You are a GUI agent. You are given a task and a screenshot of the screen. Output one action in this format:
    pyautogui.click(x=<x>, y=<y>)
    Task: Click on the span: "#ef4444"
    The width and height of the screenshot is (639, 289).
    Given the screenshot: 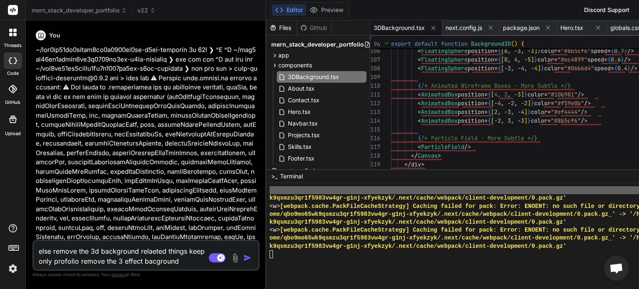 What is the action you would take?
    pyautogui.click(x=566, y=112)
    